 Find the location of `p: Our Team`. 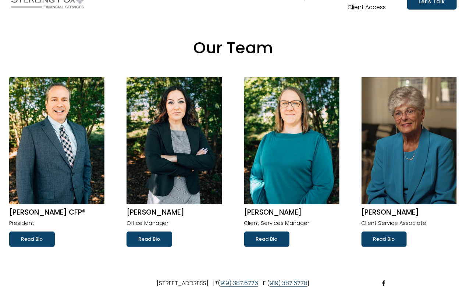

p: Our Team is located at coordinates (233, 48).